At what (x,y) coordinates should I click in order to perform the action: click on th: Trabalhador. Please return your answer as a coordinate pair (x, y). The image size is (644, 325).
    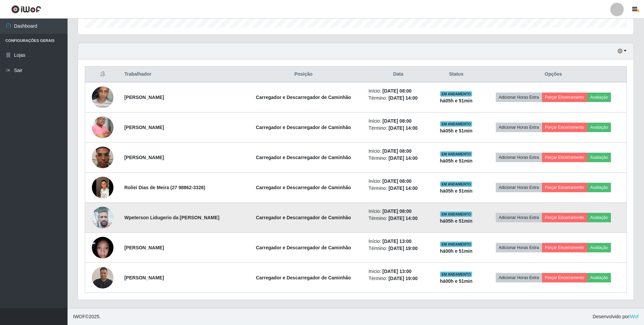
    Looking at the image, I should click on (181, 74).